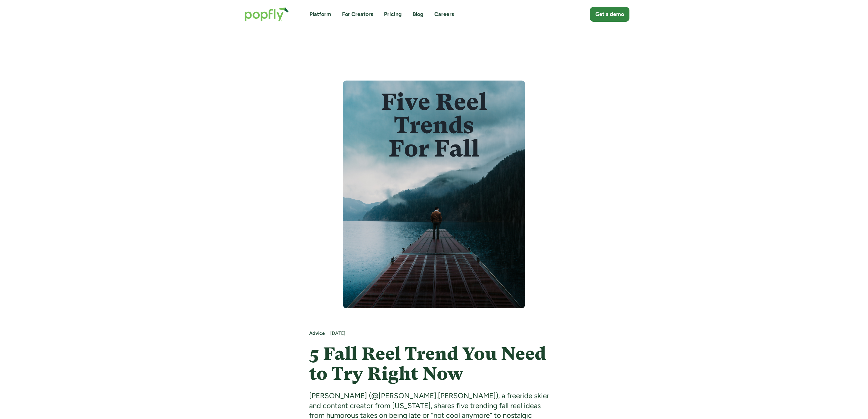 The height and width of the screenshot is (419, 868). Describe the element at coordinates (320, 14) in the screenshot. I see `a: Platform` at that location.